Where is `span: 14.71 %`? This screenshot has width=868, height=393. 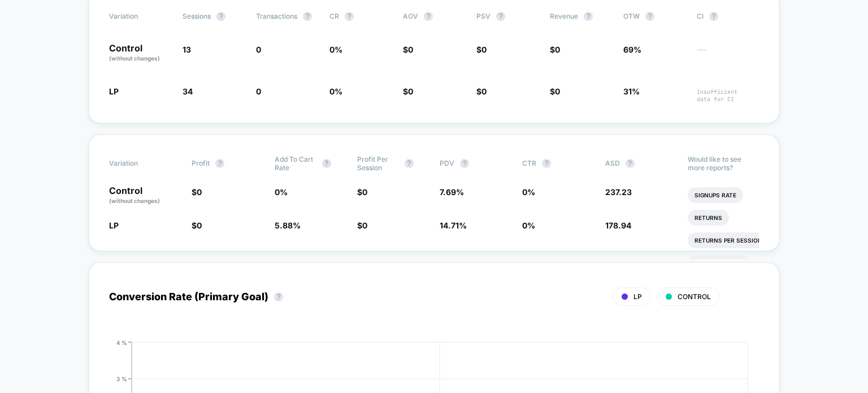 span: 14.71 % is located at coordinates (453, 225).